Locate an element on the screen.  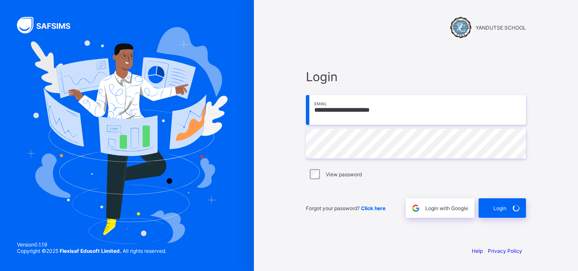
a: Privacy Policy is located at coordinates (505, 251).